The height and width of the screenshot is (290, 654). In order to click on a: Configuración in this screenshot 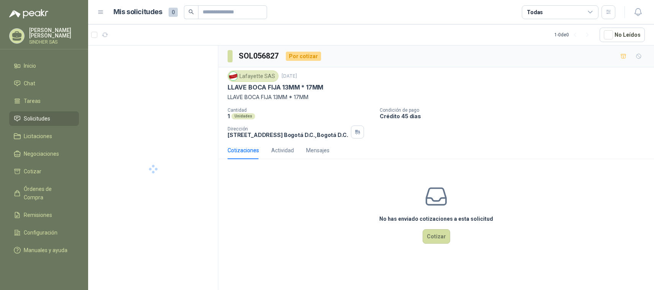, I will do `click(44, 233)`.